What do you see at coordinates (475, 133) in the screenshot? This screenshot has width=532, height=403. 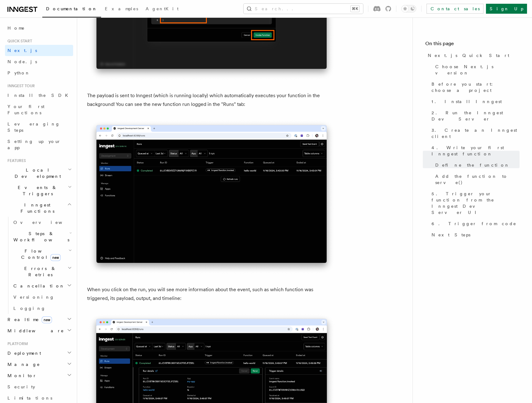 I see `span: 3. Create an Inngest client` at bounding box center [475, 133].